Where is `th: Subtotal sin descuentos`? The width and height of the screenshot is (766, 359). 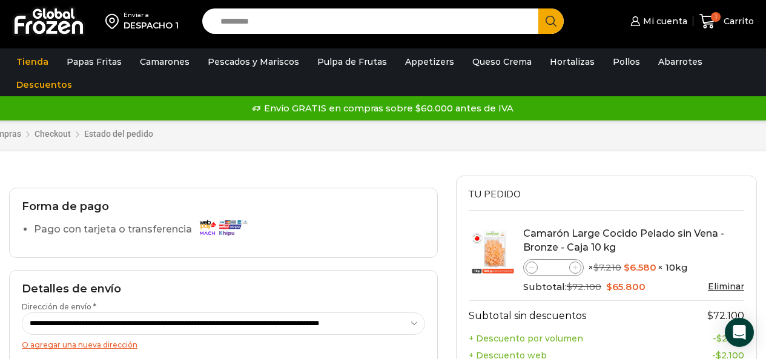 th: Subtotal sin descuentos is located at coordinates (553, 315).